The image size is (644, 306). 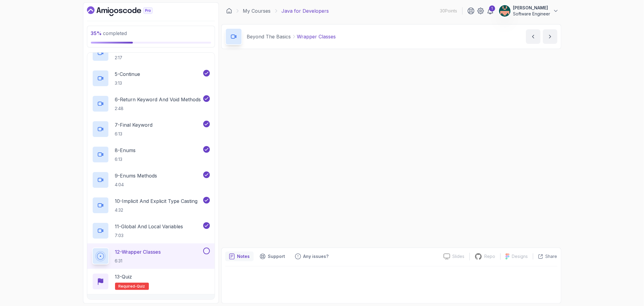 I want to click on p: Notes, so click(x=244, y=256).